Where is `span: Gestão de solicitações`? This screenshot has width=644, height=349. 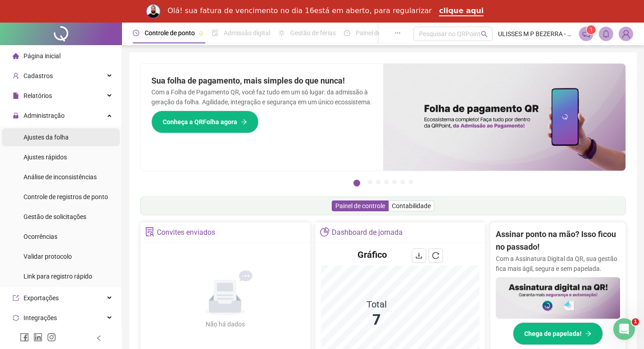
span: Gestão de solicitações is located at coordinates (55, 217).